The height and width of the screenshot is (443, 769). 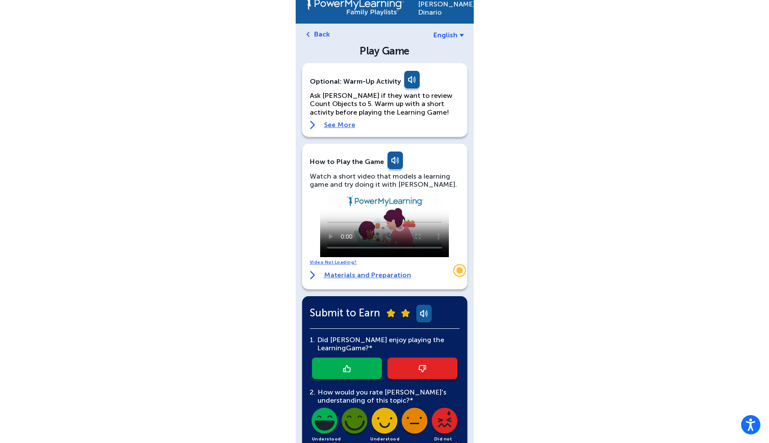 I want to click on span: 1., so click(x=313, y=340).